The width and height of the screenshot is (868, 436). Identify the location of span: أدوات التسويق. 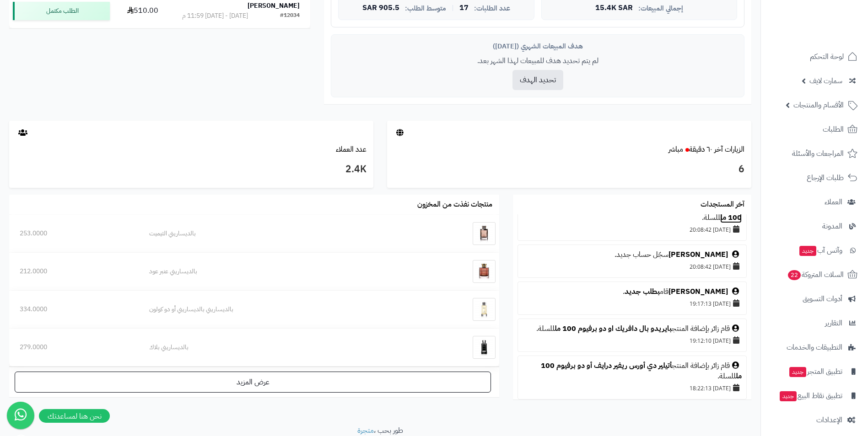
(822, 299).